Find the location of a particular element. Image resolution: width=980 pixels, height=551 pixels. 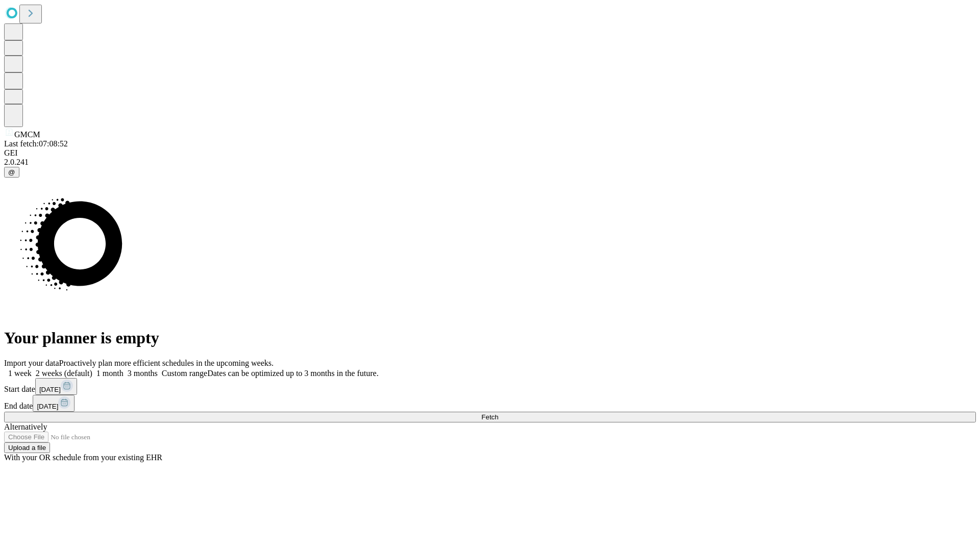

button: Fetch is located at coordinates (490, 417).